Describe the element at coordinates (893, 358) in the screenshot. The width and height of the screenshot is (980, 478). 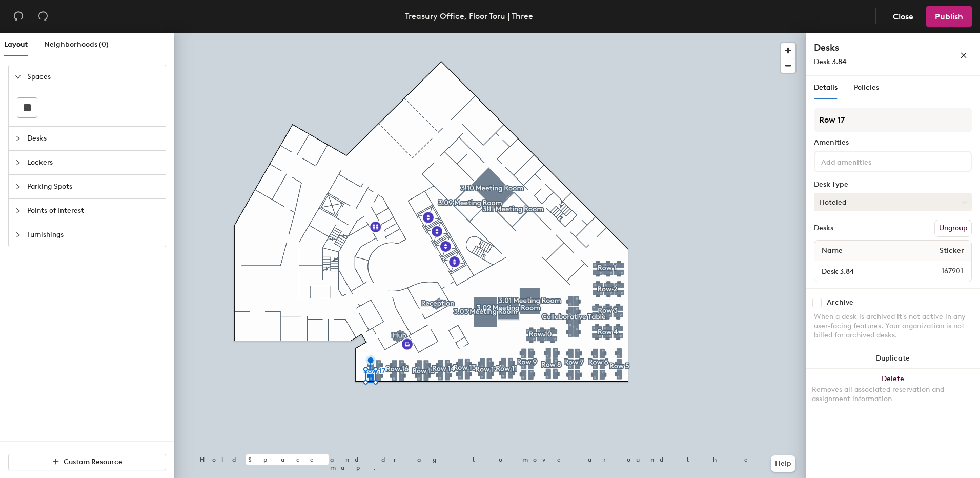
I see `button: Duplicate` at that location.